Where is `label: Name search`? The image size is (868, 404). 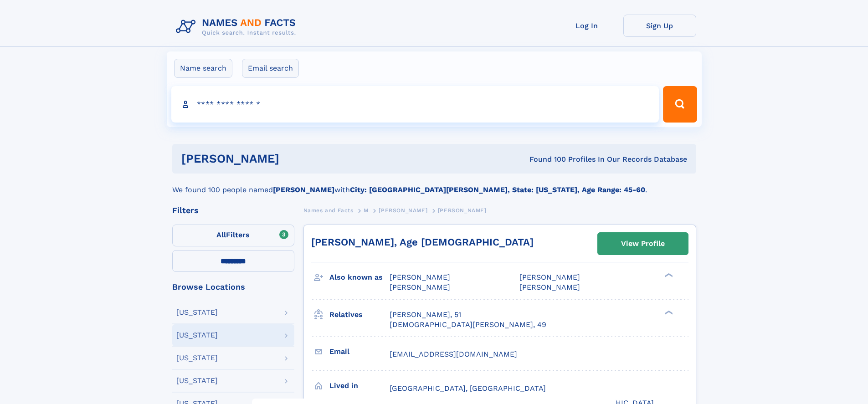 label: Name search is located at coordinates (203, 69).